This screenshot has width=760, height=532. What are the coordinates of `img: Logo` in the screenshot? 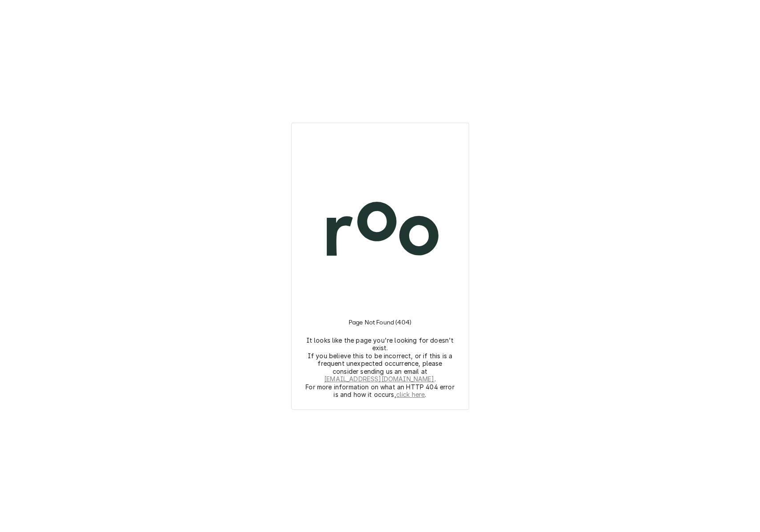 It's located at (380, 230).